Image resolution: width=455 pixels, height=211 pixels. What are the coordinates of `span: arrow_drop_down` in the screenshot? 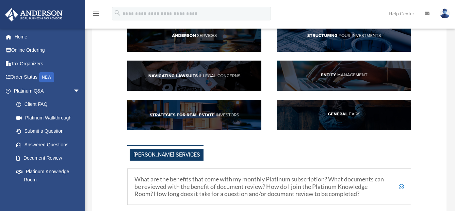 It's located at (80, 91).